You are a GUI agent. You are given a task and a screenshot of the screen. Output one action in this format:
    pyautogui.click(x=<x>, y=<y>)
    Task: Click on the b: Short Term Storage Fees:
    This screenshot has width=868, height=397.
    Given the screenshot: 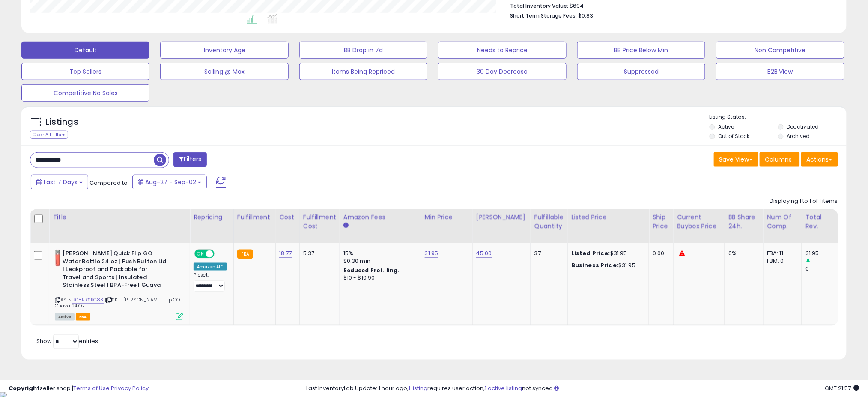 What is the action you would take?
    pyautogui.click(x=543, y=15)
    